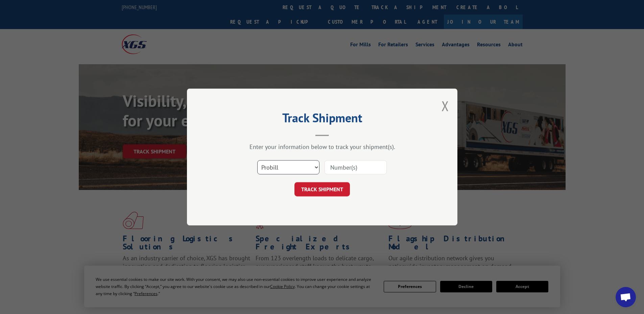 This screenshot has height=314, width=644. I want to click on button: Close modal, so click(445, 106).